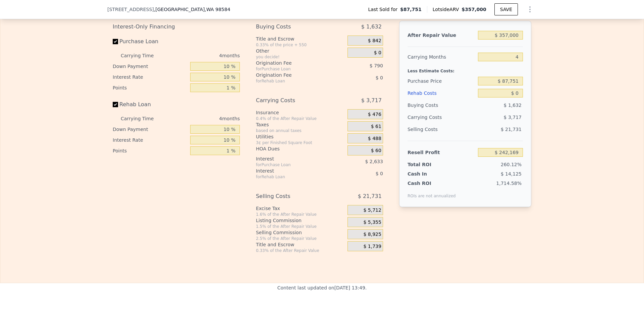  Describe the element at coordinates (300, 239) in the screenshot. I see `div: 2.5% of the After Repair Value` at that location.